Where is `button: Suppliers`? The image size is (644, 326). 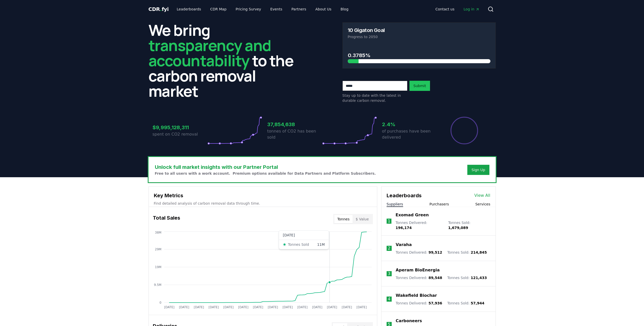
button: Suppliers is located at coordinates (395, 204).